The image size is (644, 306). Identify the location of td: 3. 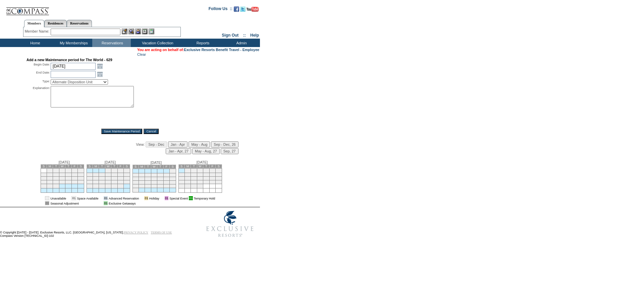
(200, 171).